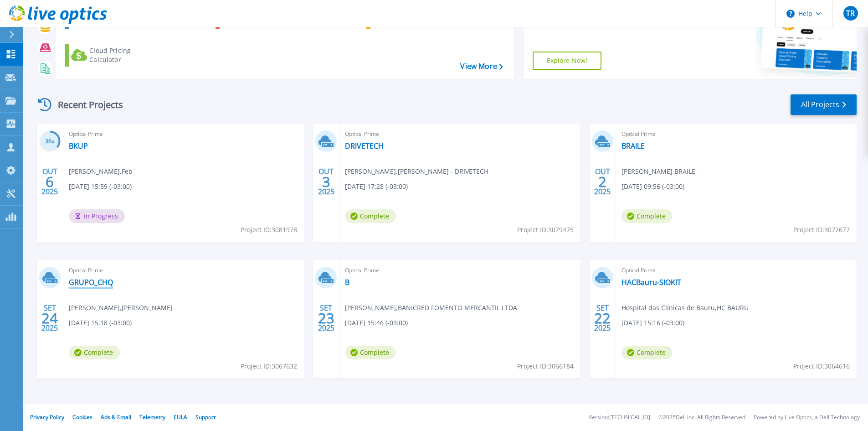 The image size is (868, 431). What do you see at coordinates (49, 318) in the screenshot?
I see `span: 24` at bounding box center [49, 318].